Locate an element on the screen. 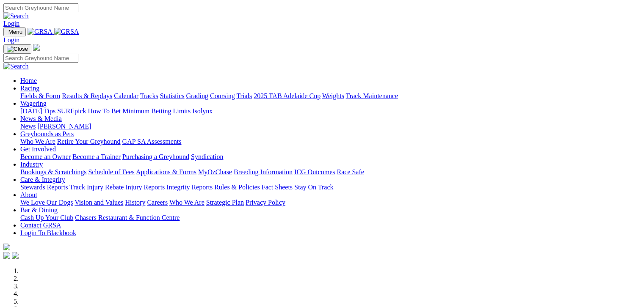  a: Statistics is located at coordinates (172, 96).